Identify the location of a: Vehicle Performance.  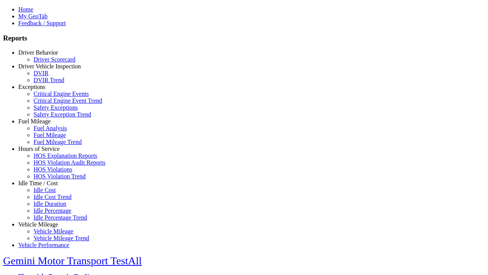
(44, 245).